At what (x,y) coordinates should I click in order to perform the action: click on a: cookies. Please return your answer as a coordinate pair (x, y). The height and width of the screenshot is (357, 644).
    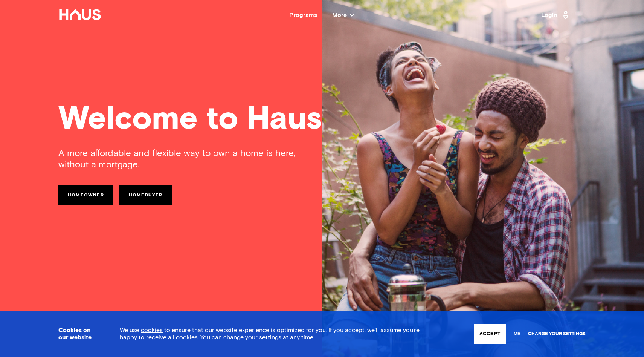
    Looking at the image, I should click on (152, 330).